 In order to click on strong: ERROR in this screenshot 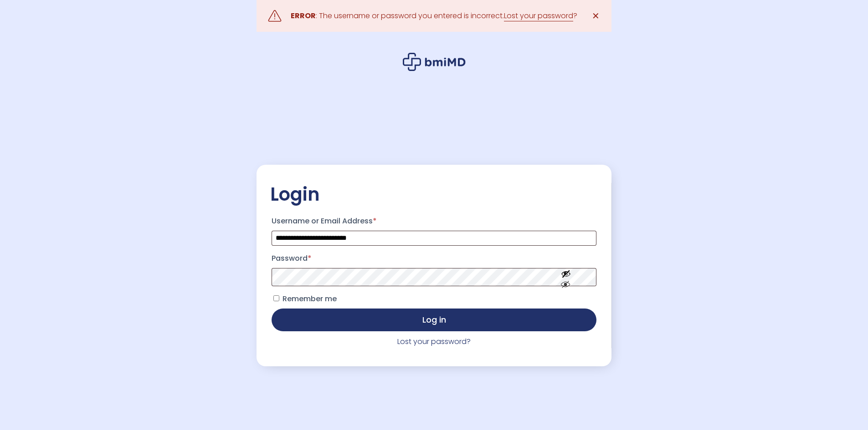, I will do `click(303, 15)`.